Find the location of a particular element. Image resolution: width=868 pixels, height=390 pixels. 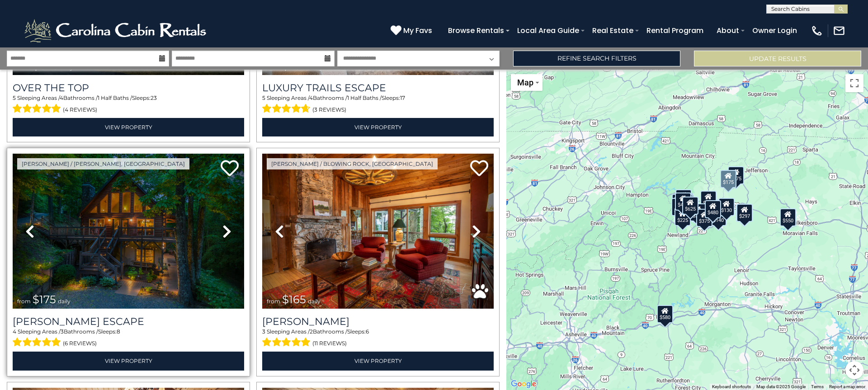

button: Map camera controls is located at coordinates (854, 371).